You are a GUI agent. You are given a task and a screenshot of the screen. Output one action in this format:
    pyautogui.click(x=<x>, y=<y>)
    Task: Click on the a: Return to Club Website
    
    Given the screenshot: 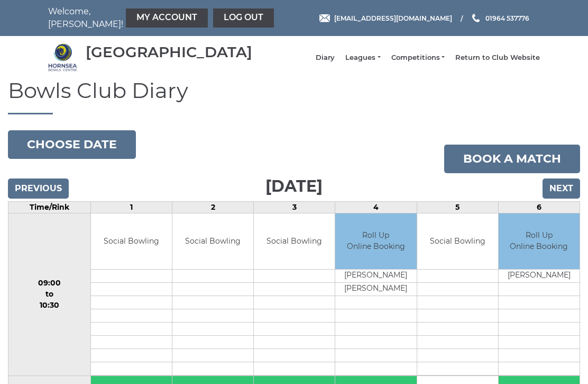 What is the action you would take?
    pyautogui.click(x=498, y=58)
    